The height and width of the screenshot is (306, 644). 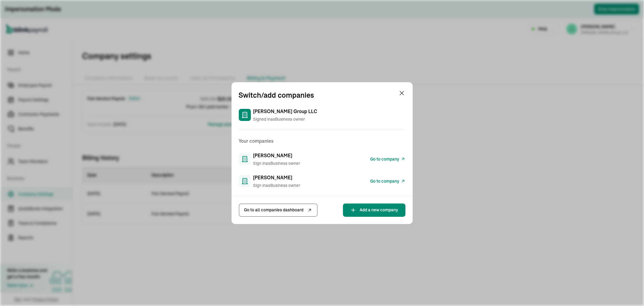 I want to click on a: Go to all companies dashboard, so click(x=278, y=210).